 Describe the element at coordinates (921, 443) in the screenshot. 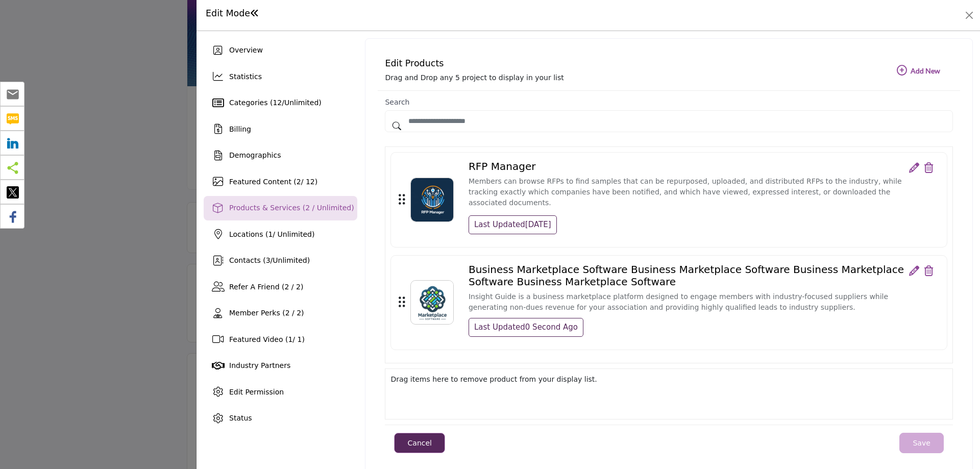

I see `button: Save` at that location.